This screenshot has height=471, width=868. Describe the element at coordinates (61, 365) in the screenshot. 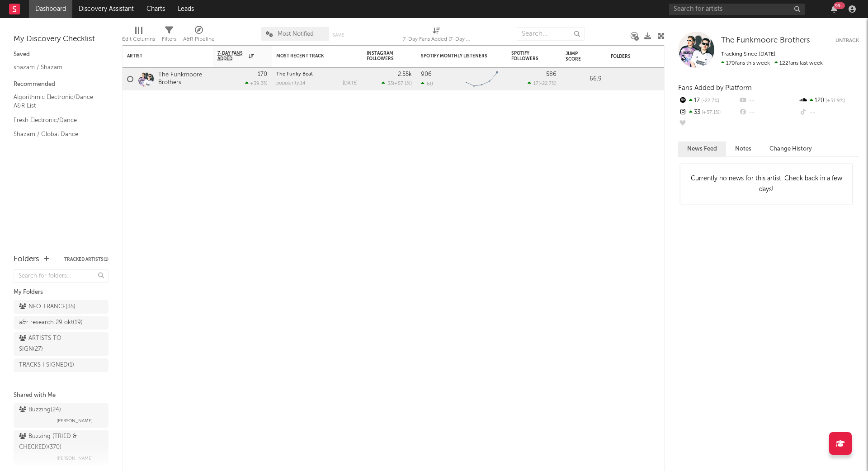

I see `a: TRACKS I SIGNED(1)` at that location.